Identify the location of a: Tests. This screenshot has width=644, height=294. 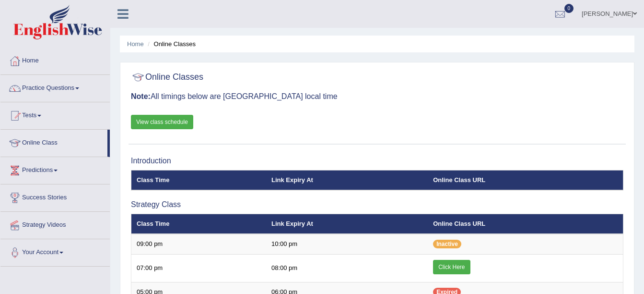
(55, 114).